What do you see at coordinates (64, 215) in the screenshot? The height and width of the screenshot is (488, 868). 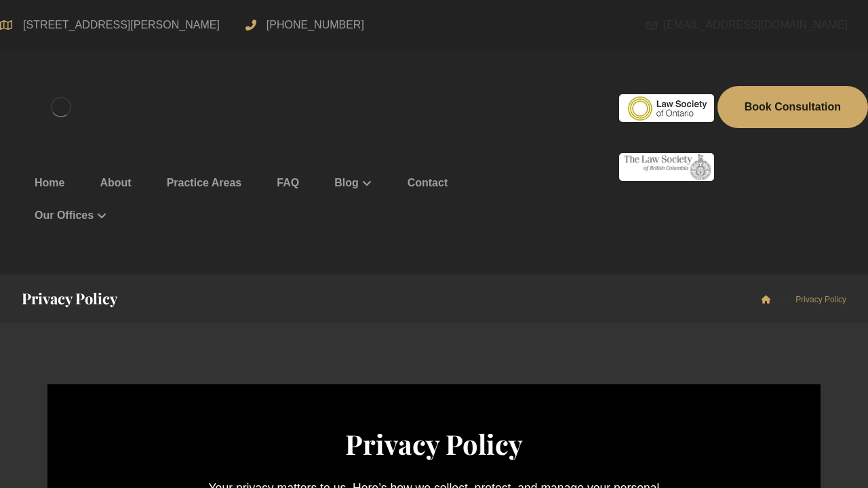 I see `span: Our Offices` at bounding box center [64, 215].